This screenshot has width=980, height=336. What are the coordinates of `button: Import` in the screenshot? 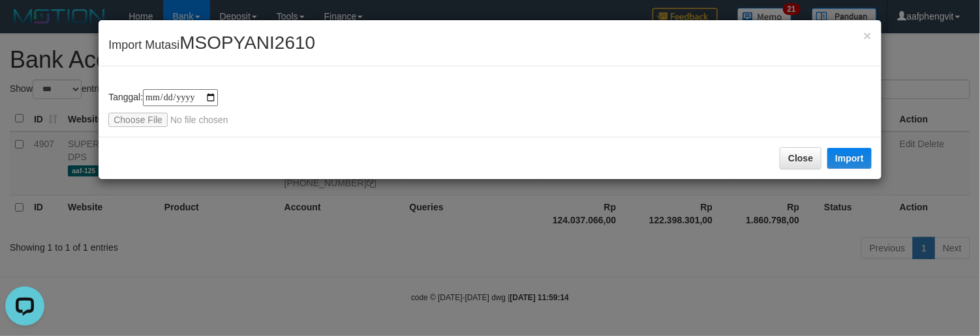 It's located at (849, 158).